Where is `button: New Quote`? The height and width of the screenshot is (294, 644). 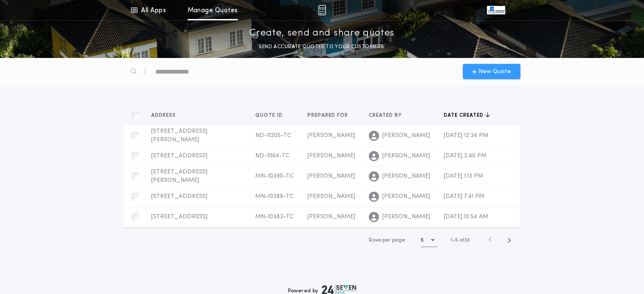 button: New Quote is located at coordinates (492, 71).